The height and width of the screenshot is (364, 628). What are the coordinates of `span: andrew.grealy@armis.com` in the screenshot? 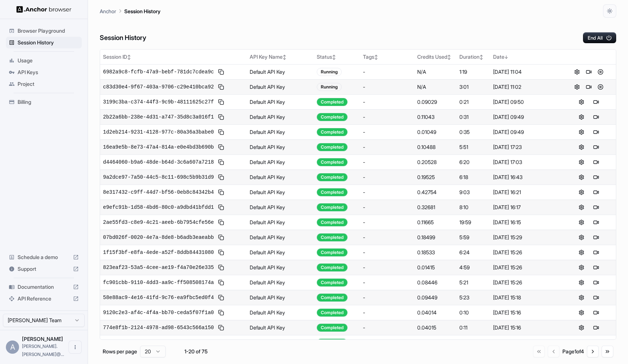 It's located at (43, 349).